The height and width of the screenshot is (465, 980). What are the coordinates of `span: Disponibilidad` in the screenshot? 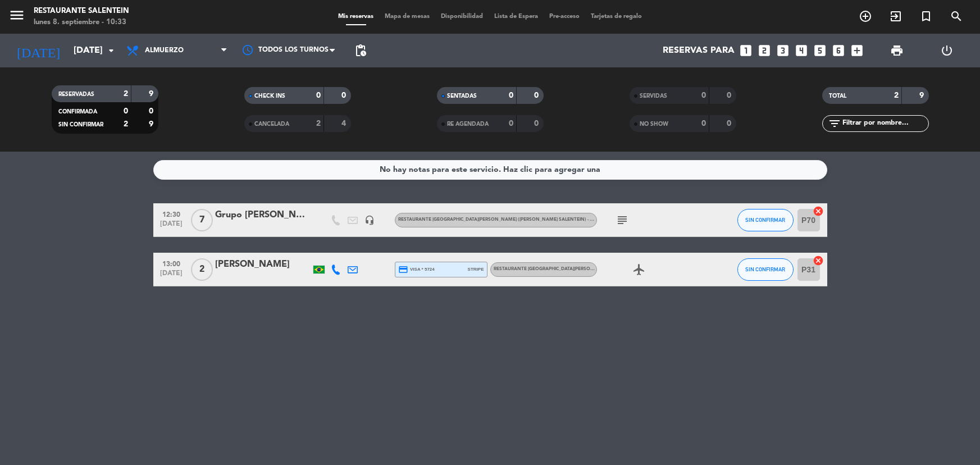 It's located at (461, 16).